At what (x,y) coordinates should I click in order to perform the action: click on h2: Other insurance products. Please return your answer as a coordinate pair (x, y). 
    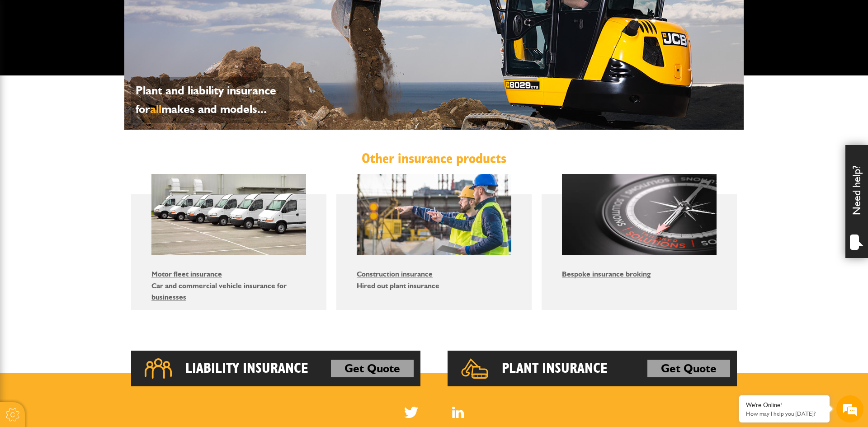
    Looking at the image, I should click on (434, 159).